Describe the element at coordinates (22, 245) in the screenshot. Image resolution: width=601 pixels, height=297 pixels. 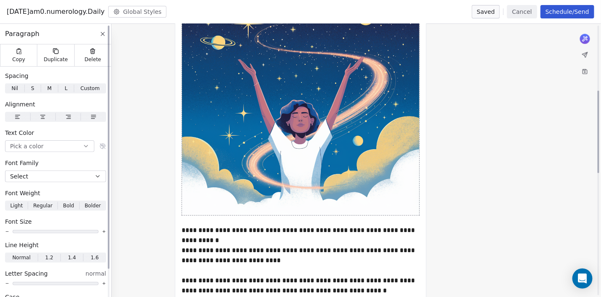
I see `span: Line Height` at that location.